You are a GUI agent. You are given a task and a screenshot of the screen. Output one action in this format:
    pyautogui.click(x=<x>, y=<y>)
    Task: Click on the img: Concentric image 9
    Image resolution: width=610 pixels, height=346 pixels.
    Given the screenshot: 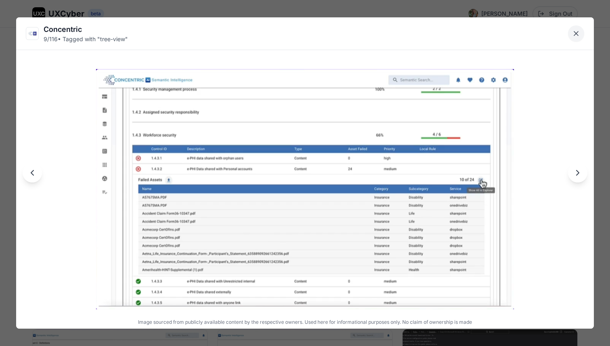 What is the action you would take?
    pyautogui.click(x=305, y=189)
    